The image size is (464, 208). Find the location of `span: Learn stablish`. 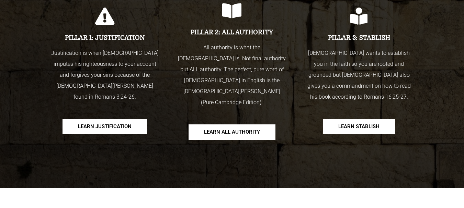

span: Learn stablish is located at coordinates (359, 127).